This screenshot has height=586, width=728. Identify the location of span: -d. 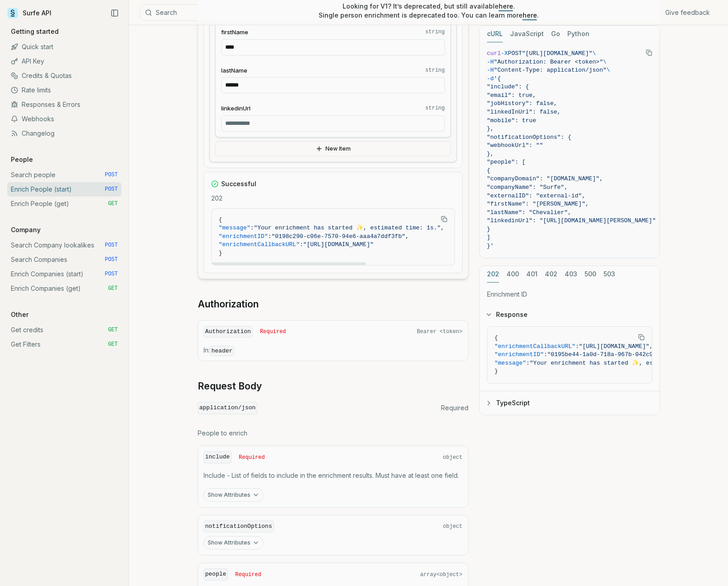
(491, 79).